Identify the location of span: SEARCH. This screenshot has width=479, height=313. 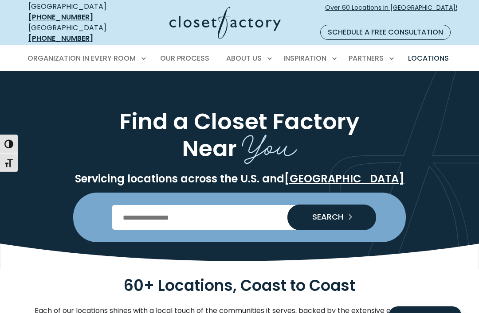
(324, 217).